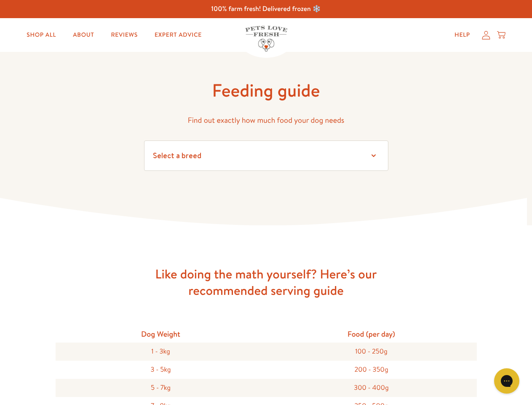 This screenshot has width=532, height=405. I want to click on h3: Like doing the math yourself? Here’s our recommended serving guide, so click(266, 282).